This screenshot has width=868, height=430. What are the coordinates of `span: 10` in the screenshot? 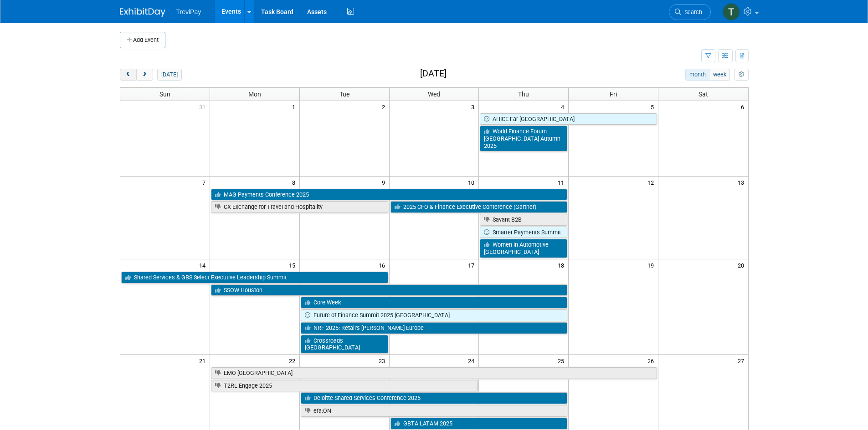 It's located at (473, 182).